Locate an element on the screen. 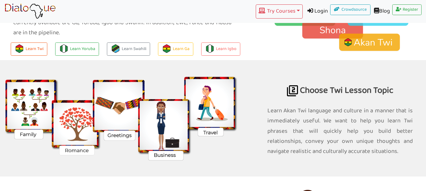 The height and width of the screenshot is (191, 426). a: Login is located at coordinates (317, 11).